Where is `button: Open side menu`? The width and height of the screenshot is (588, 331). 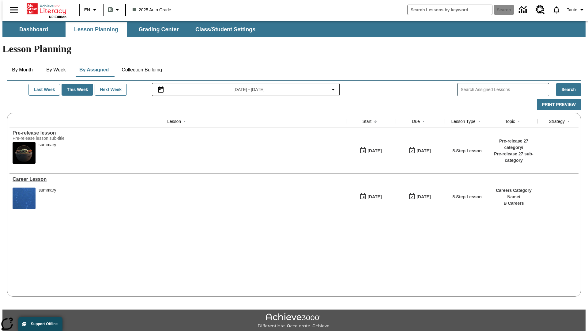 button: Open side menu is located at coordinates (14, 10).